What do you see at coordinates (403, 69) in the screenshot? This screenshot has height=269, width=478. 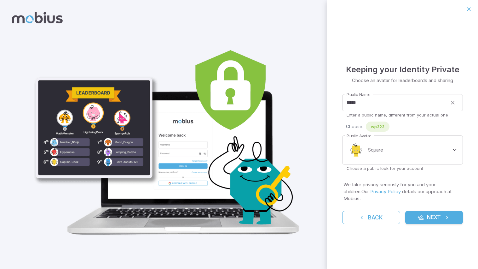 I see `h4: Keeping your Identity Private` at bounding box center [403, 69].